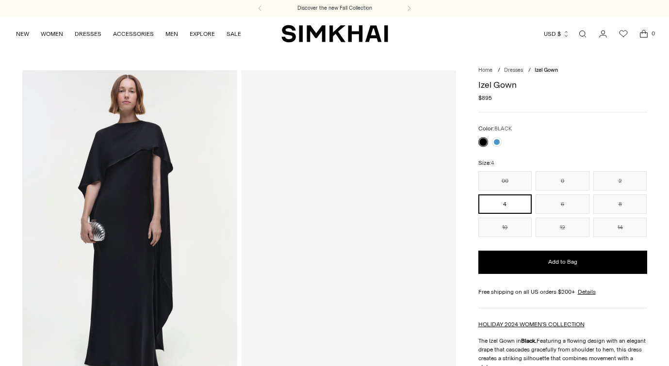 Image resolution: width=669 pixels, height=366 pixels. Describe the element at coordinates (505, 181) in the screenshot. I see `button: 00` at that location.